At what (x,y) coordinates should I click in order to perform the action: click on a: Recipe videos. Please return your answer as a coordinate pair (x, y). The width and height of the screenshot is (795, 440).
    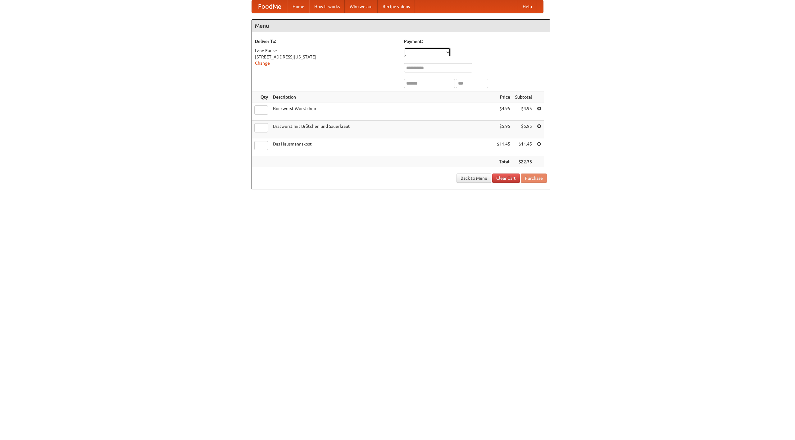
    Looking at the image, I should click on (396, 7).